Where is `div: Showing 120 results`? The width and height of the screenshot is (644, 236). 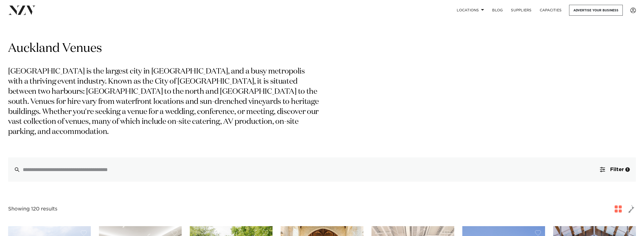 div: Showing 120 results is located at coordinates (33, 209).